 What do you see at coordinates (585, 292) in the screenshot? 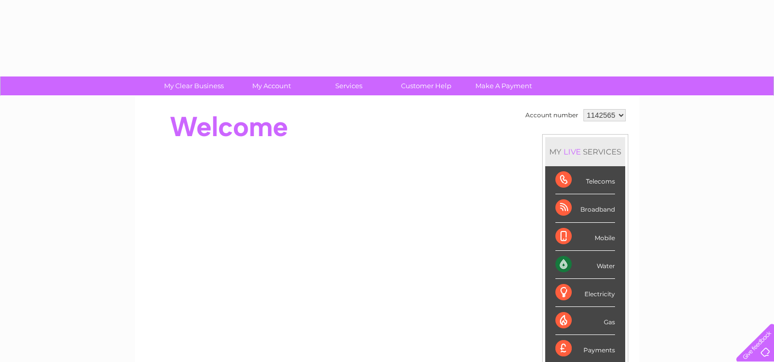
I see `div: Electricity` at bounding box center [585, 292].